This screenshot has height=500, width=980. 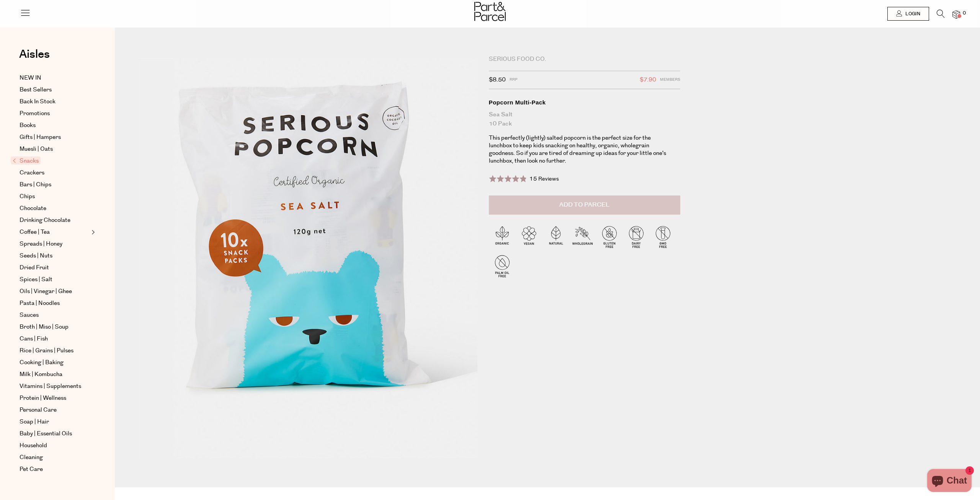 What do you see at coordinates (54, 410) in the screenshot?
I see `a: Personal Care` at bounding box center [54, 410].